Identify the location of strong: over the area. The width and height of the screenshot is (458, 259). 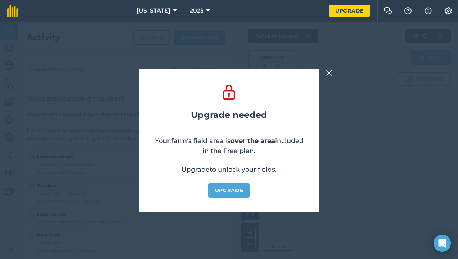
(253, 141).